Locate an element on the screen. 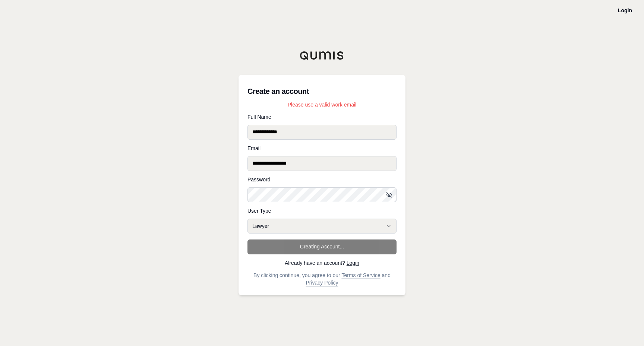 The image size is (644, 346). a: Privacy Policy is located at coordinates (322, 283).